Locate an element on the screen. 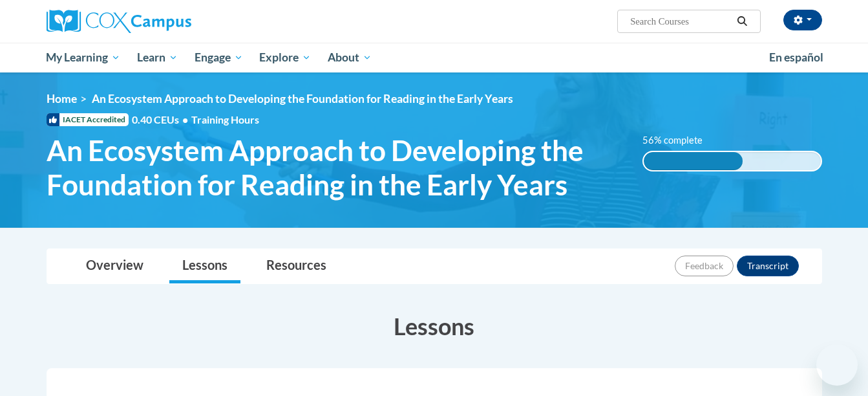 The image size is (868, 396). span: Training Hours is located at coordinates (225, 119).